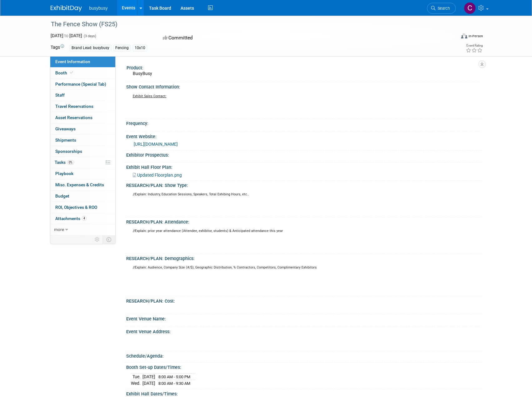 The width and height of the screenshot is (532, 397). Describe the element at coordinates (303, 67) in the screenshot. I see `div: Product:` at that location.